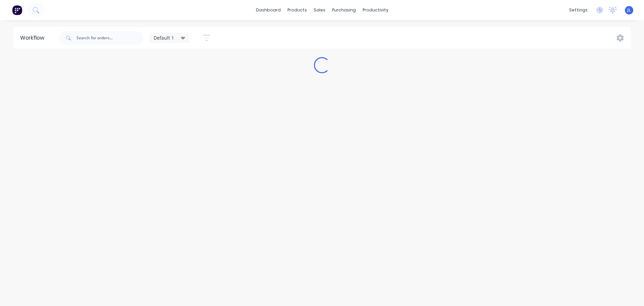 This screenshot has width=644, height=306. I want to click on input: Search for orders..., so click(110, 38).